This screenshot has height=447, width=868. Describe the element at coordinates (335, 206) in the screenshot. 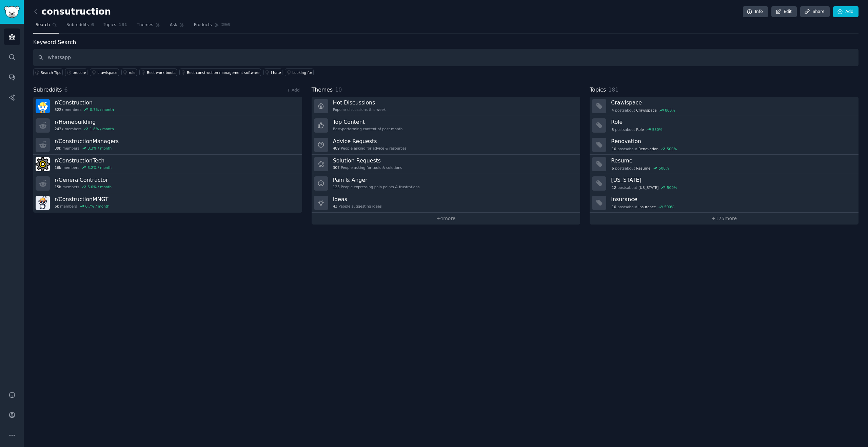

I see `span: 43` at that location.